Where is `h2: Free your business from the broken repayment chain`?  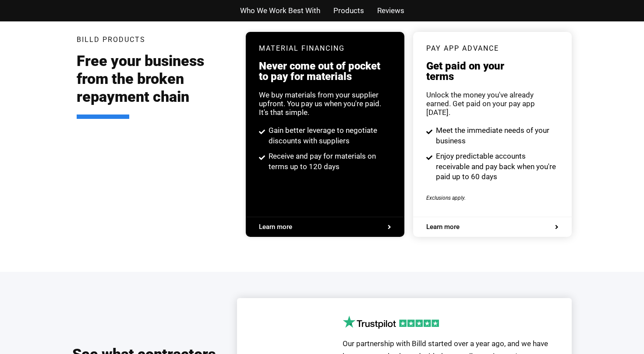 h2: Free your business from the broken repayment chain is located at coordinates (155, 85).